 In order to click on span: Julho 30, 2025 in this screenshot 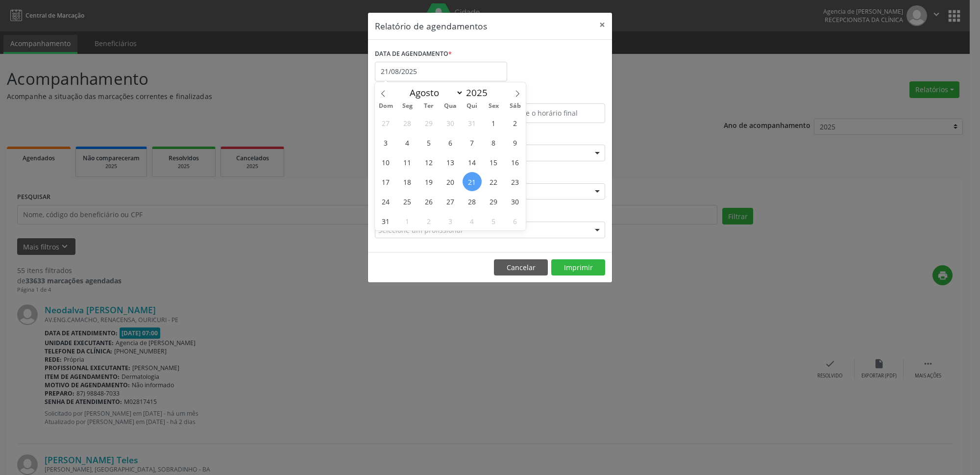, I will do `click(450, 122)`.